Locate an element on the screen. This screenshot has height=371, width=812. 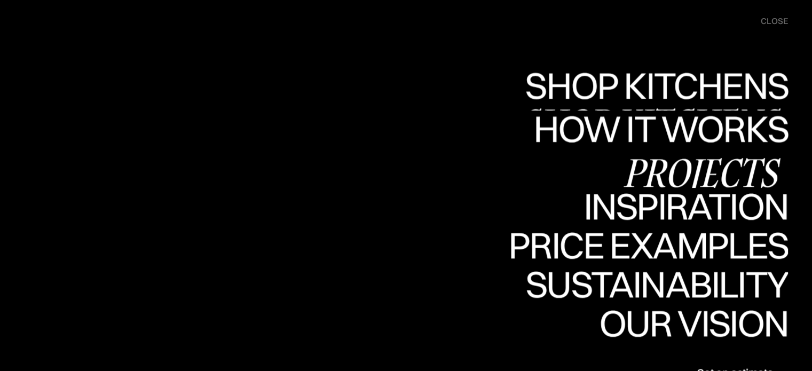
a: SustainabilitySustainability is located at coordinates (652, 284).